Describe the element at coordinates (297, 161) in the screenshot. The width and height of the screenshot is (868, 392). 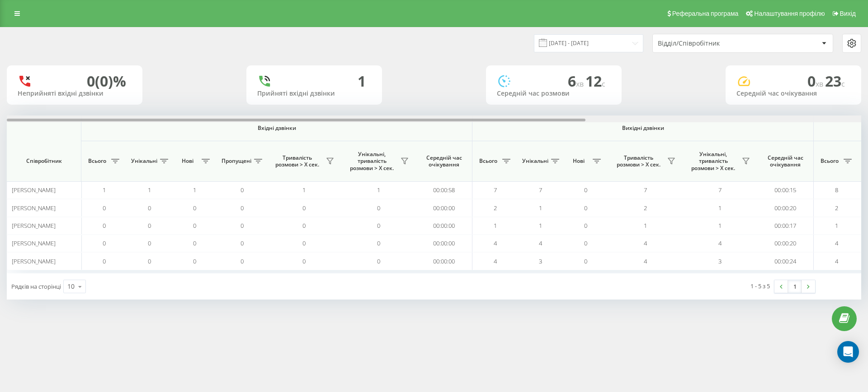
I see `span: Тривалість розмови > Х сек.` at that location.